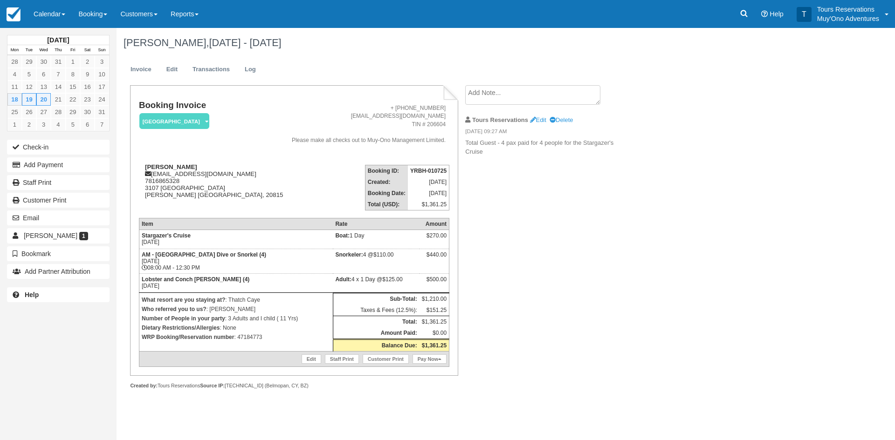 Image resolution: width=895 pixels, height=440 pixels. Describe the element at coordinates (236, 224) in the screenshot. I see `th: Item` at that location.